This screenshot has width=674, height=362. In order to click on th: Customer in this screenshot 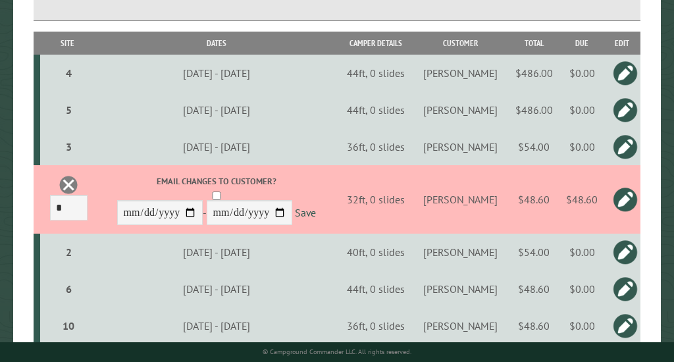, I will do `click(461, 43)`.